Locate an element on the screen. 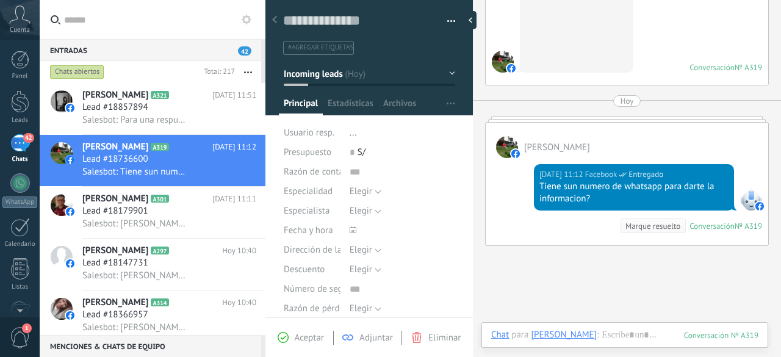 The image size is (781, 357). span: Especialidad is located at coordinates (308, 191).